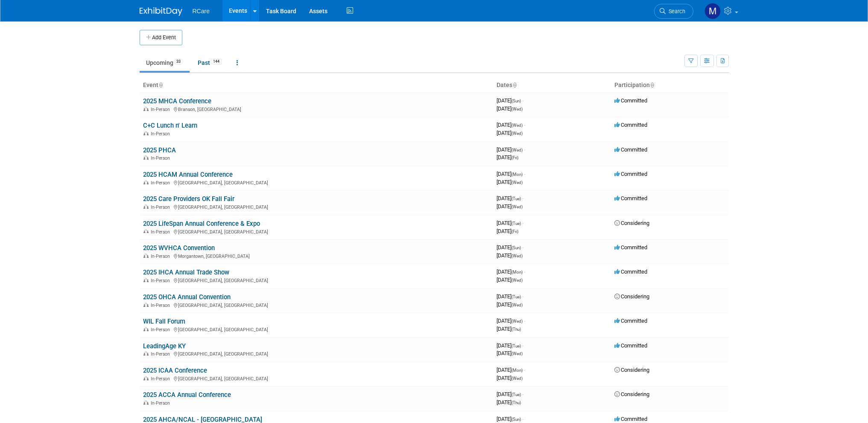  What do you see at coordinates (201, 11) in the screenshot?
I see `span: RCare` at bounding box center [201, 11].